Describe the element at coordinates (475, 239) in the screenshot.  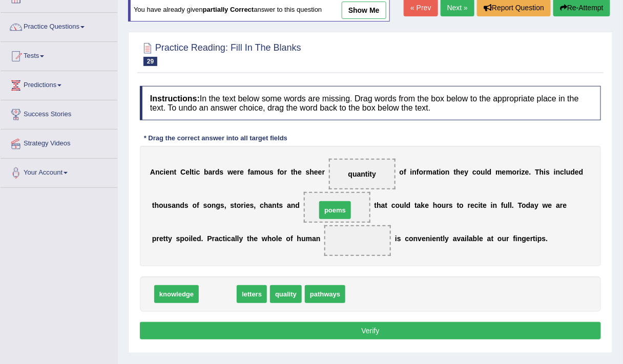
I see `b: b` at that location.